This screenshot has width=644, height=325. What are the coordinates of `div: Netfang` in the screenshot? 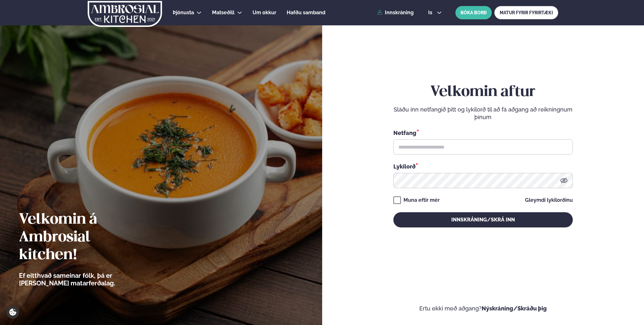 It's located at (483, 133).